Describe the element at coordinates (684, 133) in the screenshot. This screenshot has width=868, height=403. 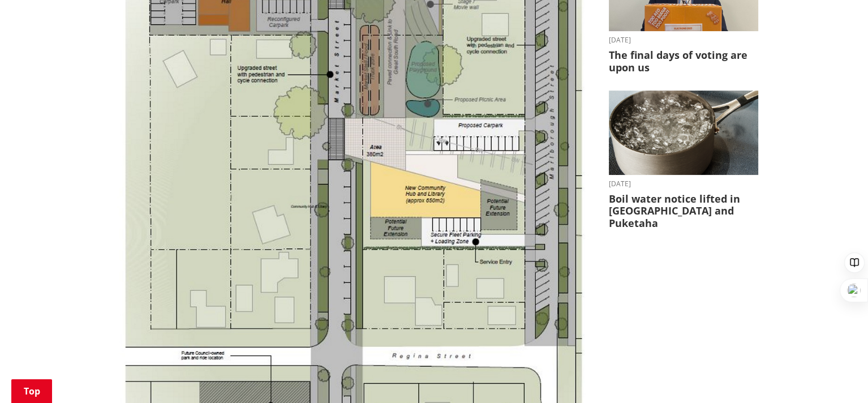
I see `img: boil water notice` at that location.